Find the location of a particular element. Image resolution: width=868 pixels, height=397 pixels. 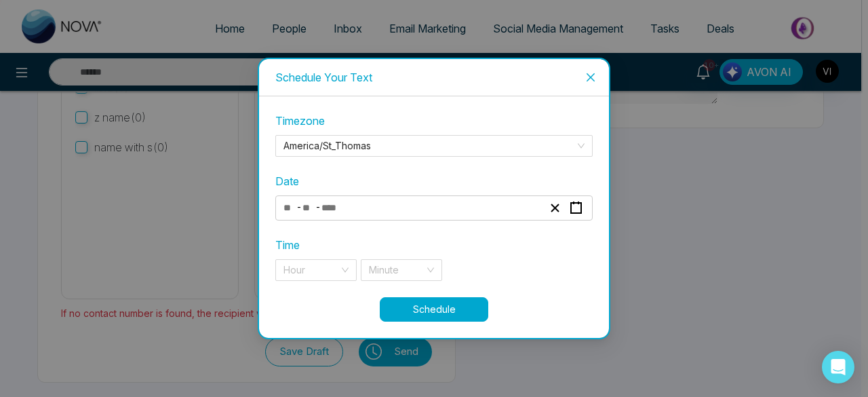

label: Timezone is located at coordinates (434, 121).